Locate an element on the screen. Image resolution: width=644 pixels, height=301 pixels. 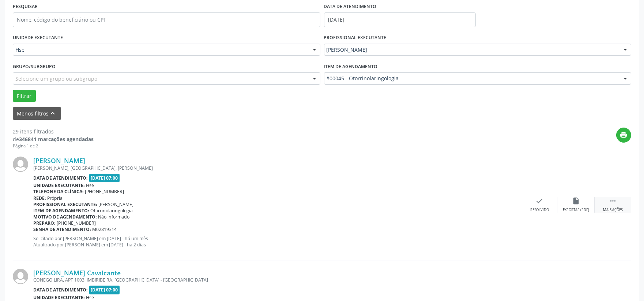
label: Item de agendamento is located at coordinates (351, 66).